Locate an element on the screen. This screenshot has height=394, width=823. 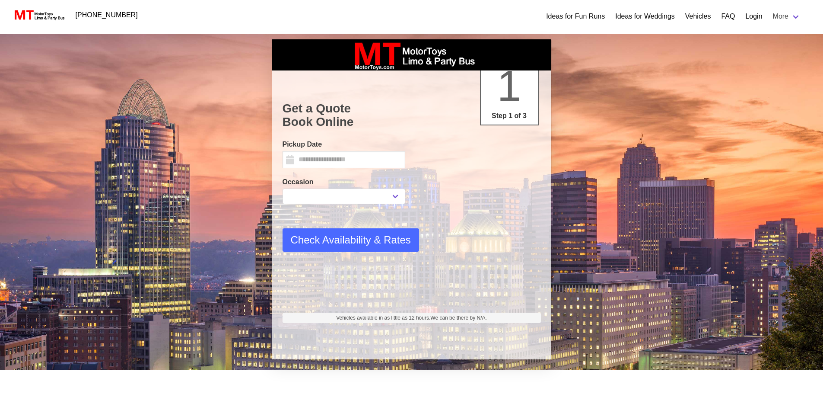
span: Check Availability & Rates is located at coordinates (351, 240).